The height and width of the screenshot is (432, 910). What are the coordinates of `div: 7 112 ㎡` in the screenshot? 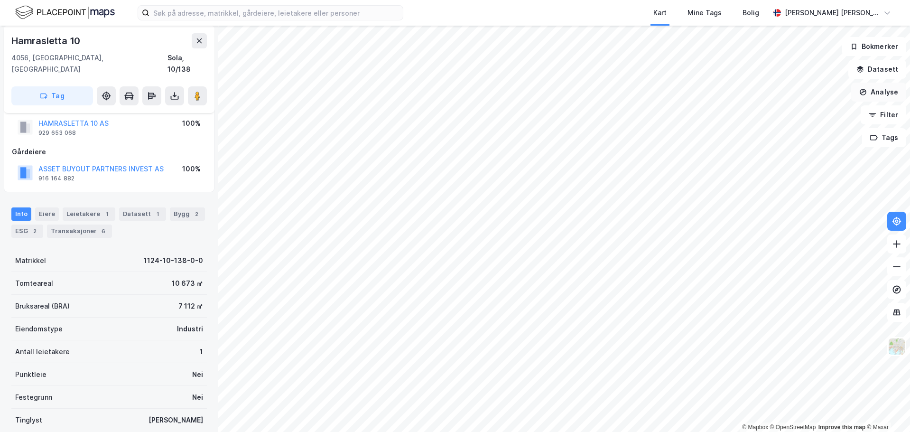 It's located at (191, 306).